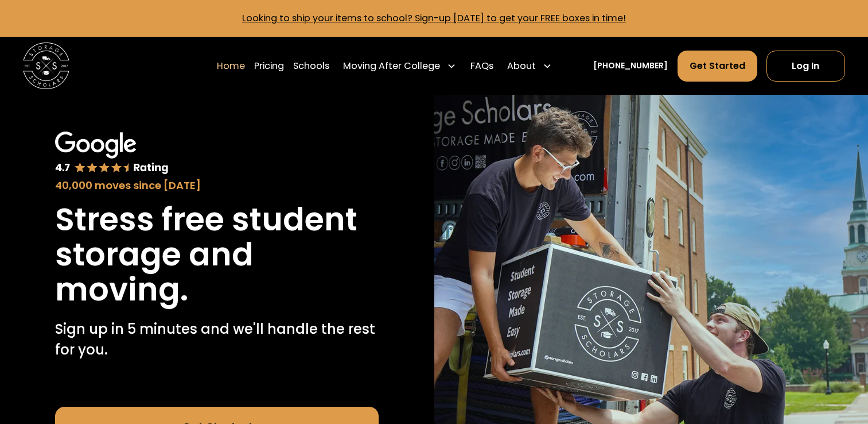 The width and height of the screenshot is (868, 424). Describe the element at coordinates (231, 66) in the screenshot. I see `a: Home` at that location.